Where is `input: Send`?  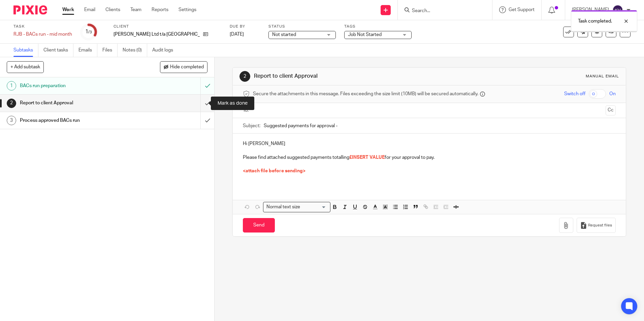
input: Send is located at coordinates (258, 225).